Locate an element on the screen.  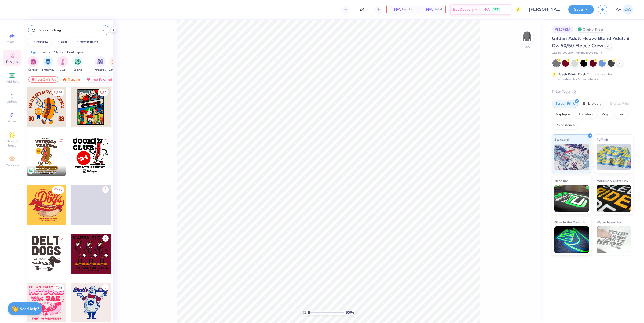
div: Orgs is located at coordinates (33, 52).